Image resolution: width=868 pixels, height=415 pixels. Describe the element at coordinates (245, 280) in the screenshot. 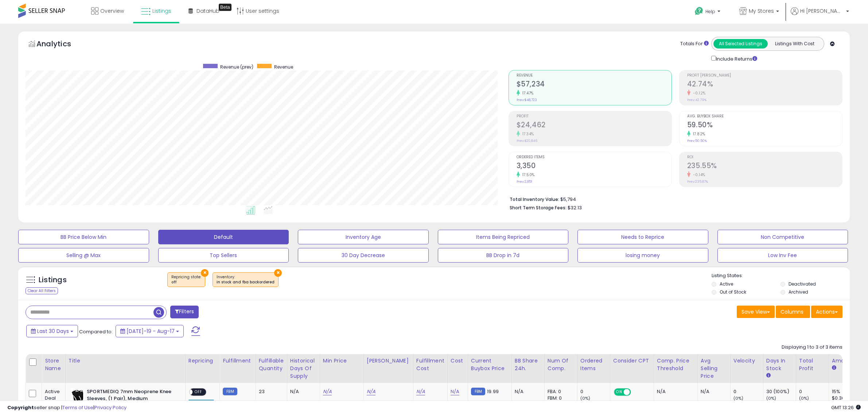

I see `span: Inventory :` at that location.